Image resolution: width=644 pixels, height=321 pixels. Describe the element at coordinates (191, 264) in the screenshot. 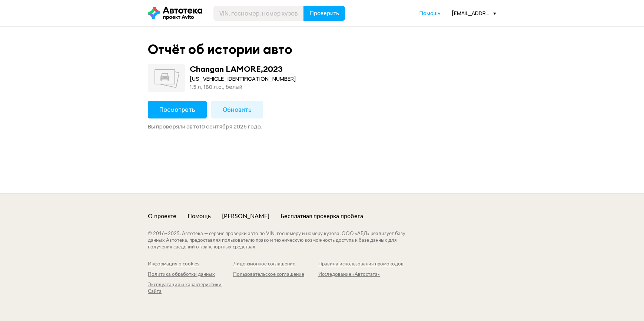

I see `div: Информация о cookies` at that location.